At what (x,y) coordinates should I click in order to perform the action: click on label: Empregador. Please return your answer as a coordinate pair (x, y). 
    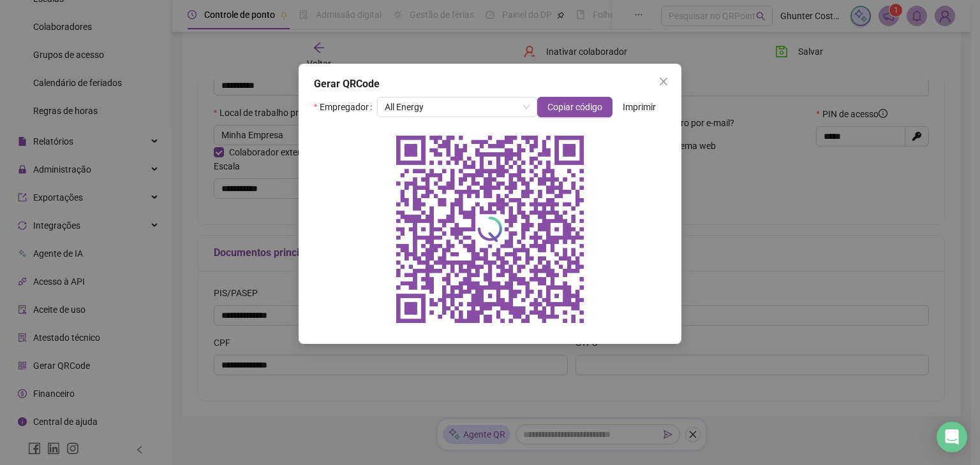
    Looking at the image, I should click on (345, 107).